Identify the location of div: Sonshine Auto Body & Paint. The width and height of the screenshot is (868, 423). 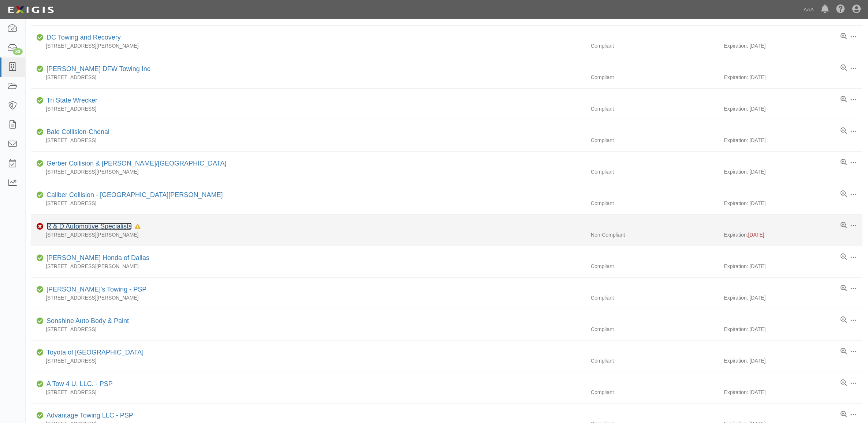
(86, 322).